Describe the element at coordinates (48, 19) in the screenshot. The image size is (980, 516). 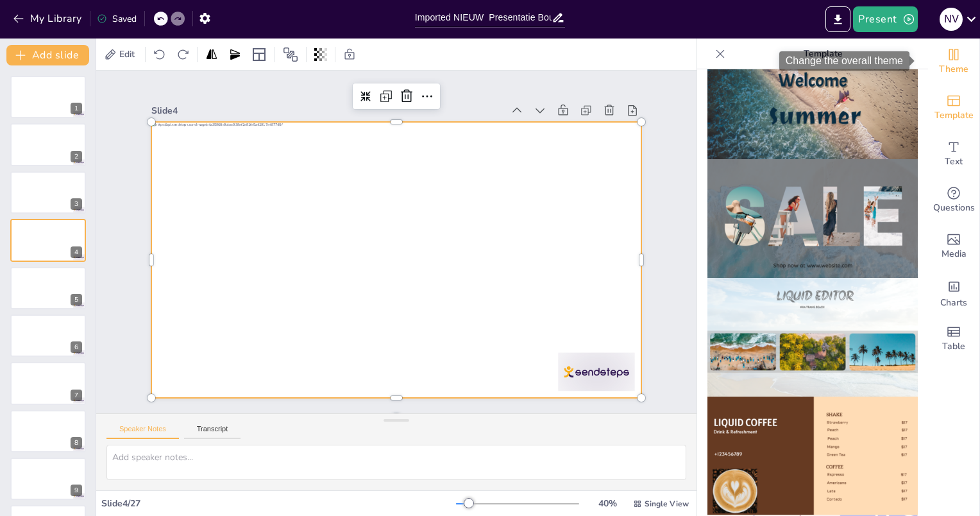
I see `button: My Library` at that location.